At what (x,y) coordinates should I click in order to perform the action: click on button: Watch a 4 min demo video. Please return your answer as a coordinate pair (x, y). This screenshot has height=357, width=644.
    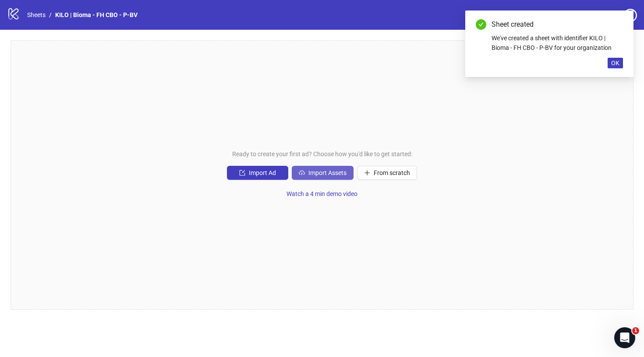
    Looking at the image, I should click on (322, 194).